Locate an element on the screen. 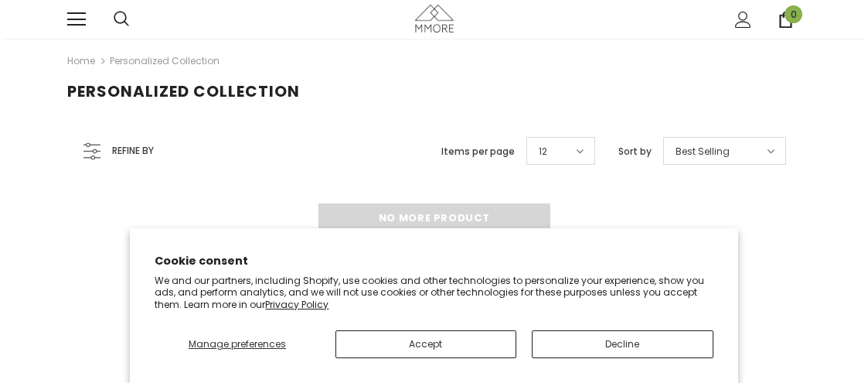 Image resolution: width=868 pixels, height=383 pixels. span: 0 is located at coordinates (794, 14).